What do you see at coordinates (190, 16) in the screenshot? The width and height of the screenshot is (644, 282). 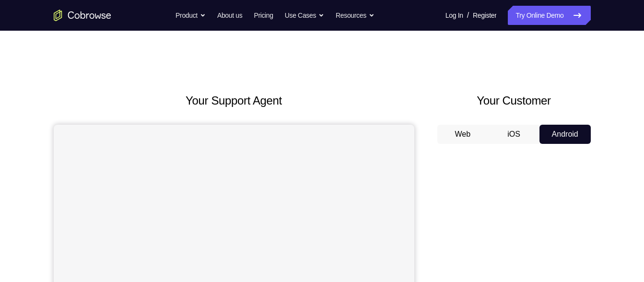 I see `button: Product` at bounding box center [190, 16].